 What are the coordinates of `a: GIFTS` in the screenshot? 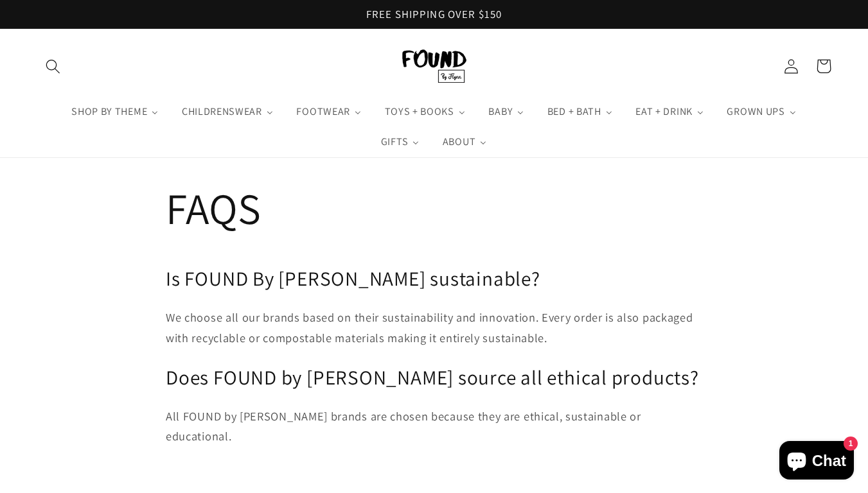 It's located at (400, 143).